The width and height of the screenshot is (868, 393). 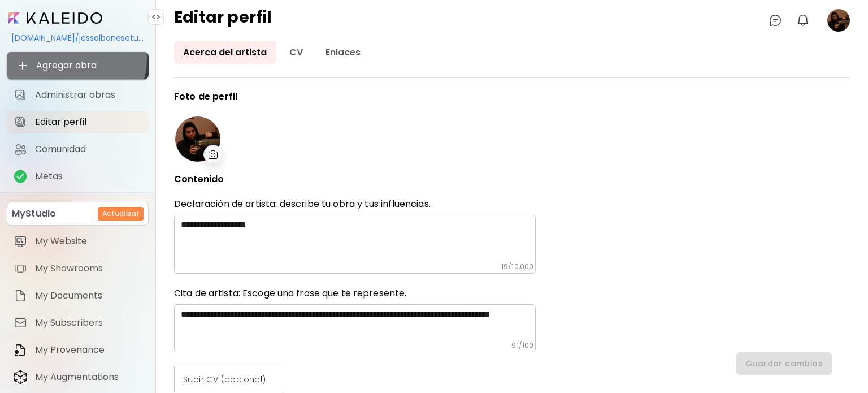 What do you see at coordinates (88, 322) in the screenshot?
I see `span: My Subscribers` at bounding box center [88, 322].